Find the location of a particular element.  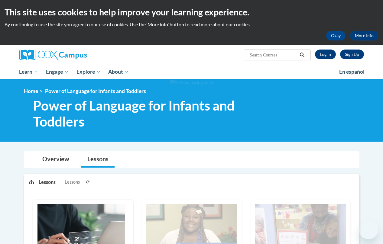

a: Cox Campus is located at coordinates (74, 55).